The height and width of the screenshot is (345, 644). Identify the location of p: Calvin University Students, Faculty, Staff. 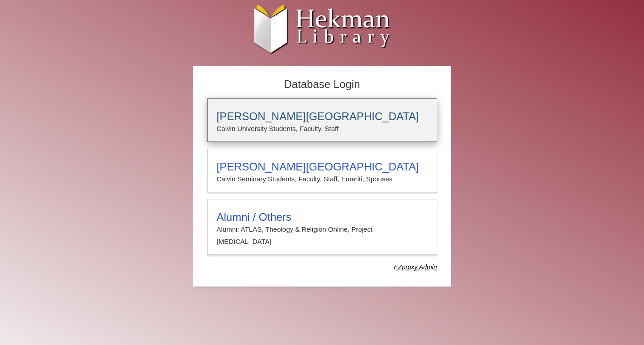
(323, 129).